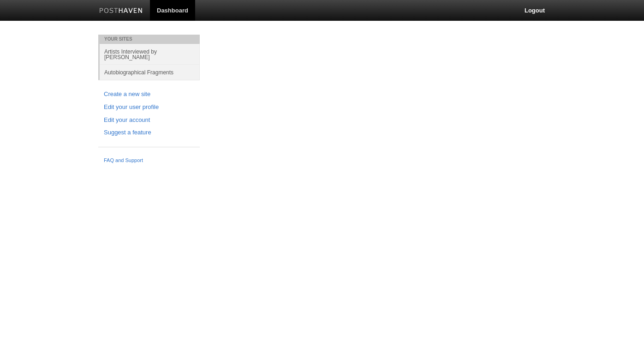 The height and width of the screenshot is (356, 644). Describe the element at coordinates (121, 11) in the screenshot. I see `img: Posthaven-bar` at that location.